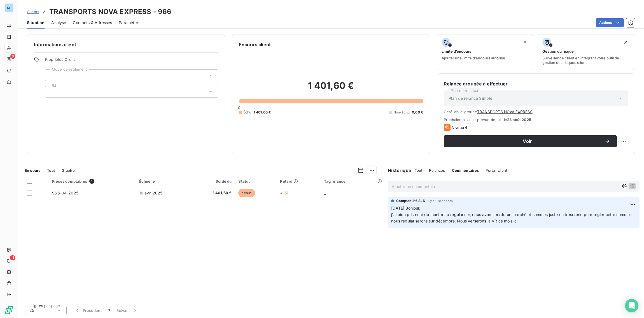  What do you see at coordinates (331, 88) in the screenshot?
I see `h2: 1 401,60 €` at bounding box center [331, 88].